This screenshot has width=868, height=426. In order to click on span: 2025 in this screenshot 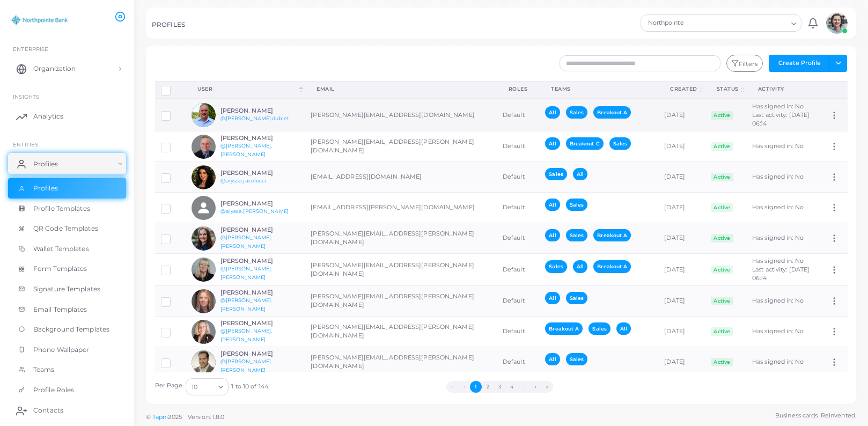, I will do `click(175, 417)`.